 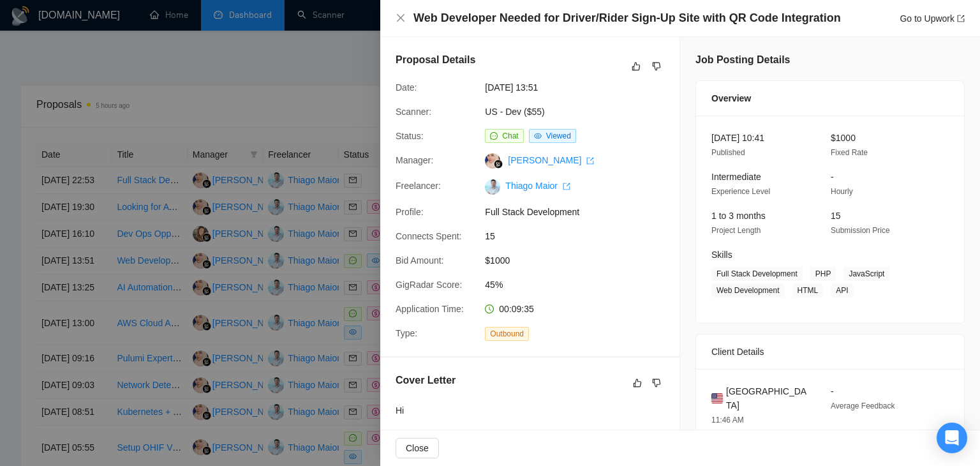 I want to click on span: clock-circle, so click(x=490, y=309).